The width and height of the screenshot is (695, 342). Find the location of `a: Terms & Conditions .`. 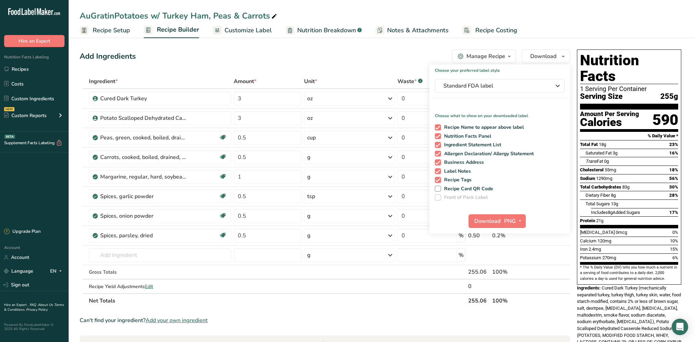

a: Terms & Conditions . is located at coordinates (34, 307).